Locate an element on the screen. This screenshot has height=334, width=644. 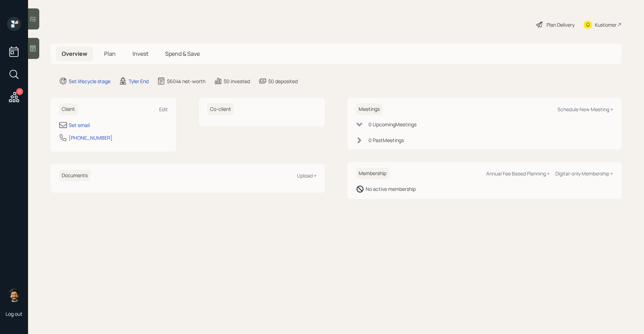
div: $604k net-worth is located at coordinates (186, 81).